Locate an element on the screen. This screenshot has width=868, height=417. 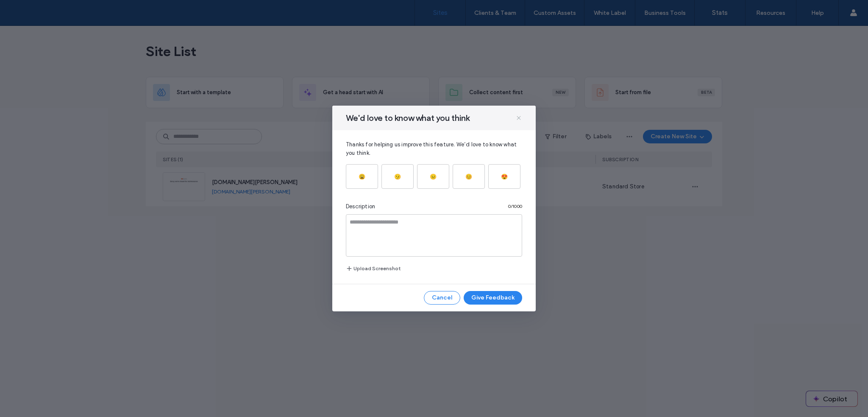
span: Help is located at coordinates (28, 10).